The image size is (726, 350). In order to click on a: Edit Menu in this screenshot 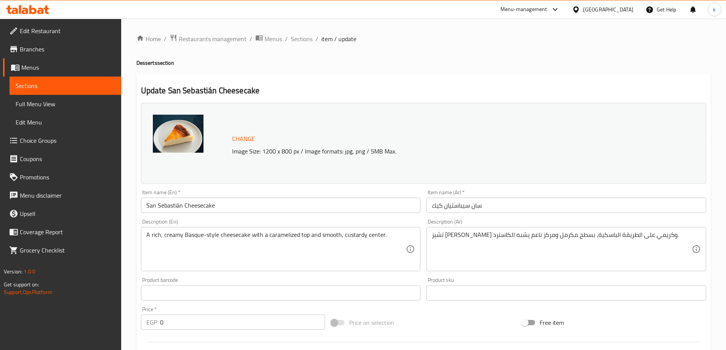, I will do `click(65, 122)`.